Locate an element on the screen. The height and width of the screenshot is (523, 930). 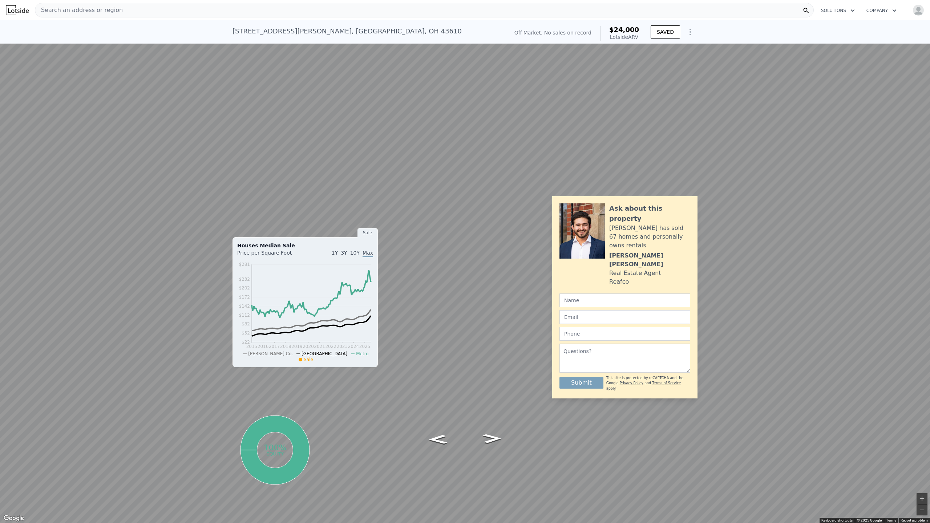
tspan: $172 is located at coordinates (244, 297).